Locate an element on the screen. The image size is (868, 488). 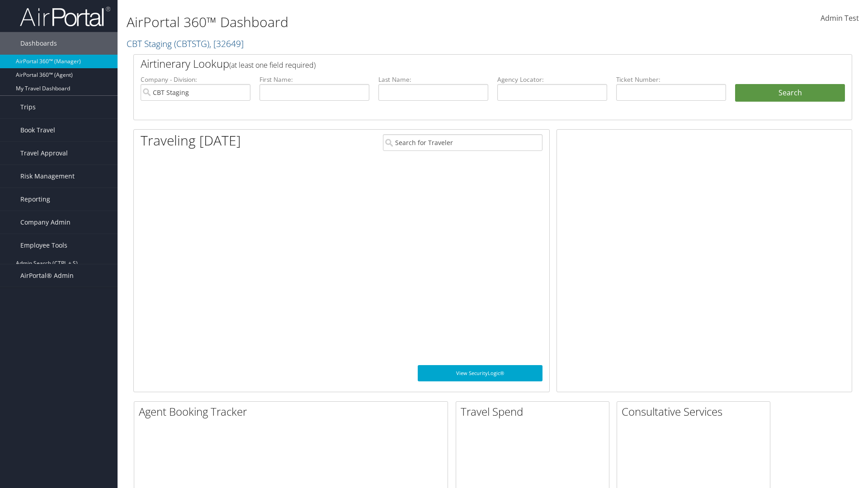
h2: Agent Booking Tracker is located at coordinates (293, 411).